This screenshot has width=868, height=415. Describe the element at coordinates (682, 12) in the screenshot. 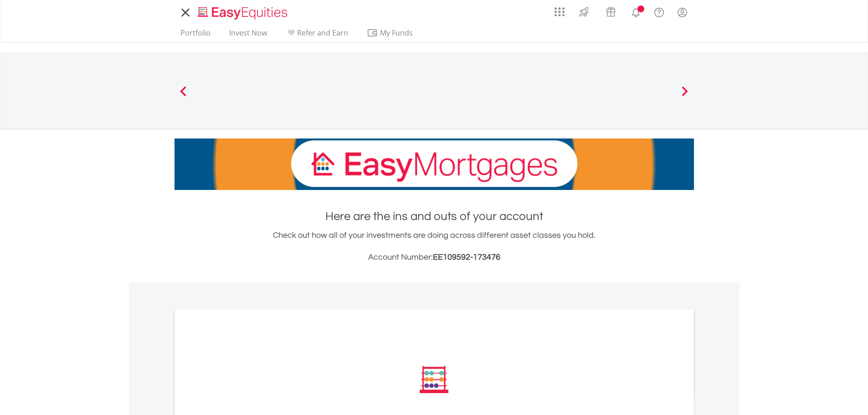

I see `a: My Profile` at that location.